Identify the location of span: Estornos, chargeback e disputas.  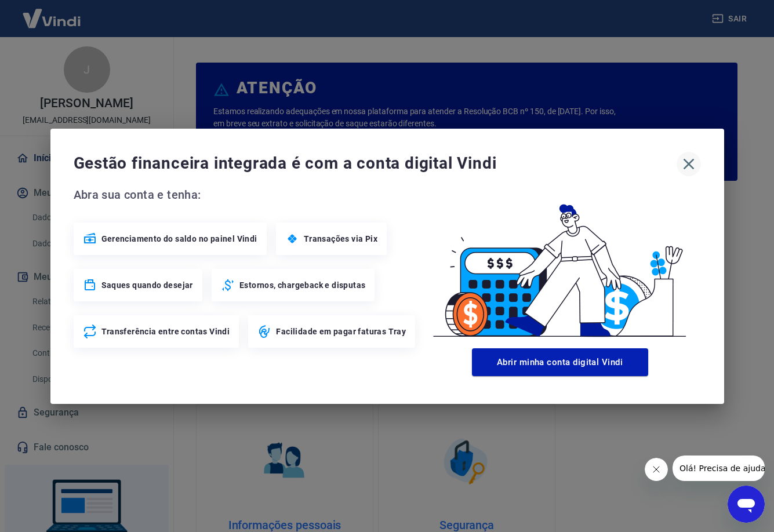
(302, 285).